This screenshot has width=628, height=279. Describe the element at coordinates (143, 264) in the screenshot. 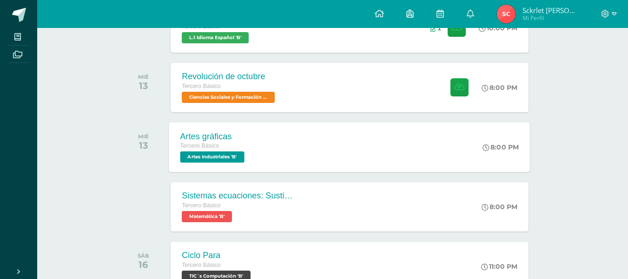

I see `div: 16` at that location.